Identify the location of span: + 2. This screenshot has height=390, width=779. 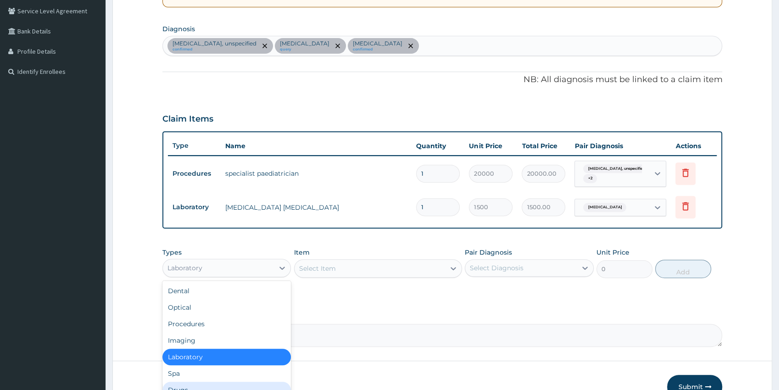
(590, 178).